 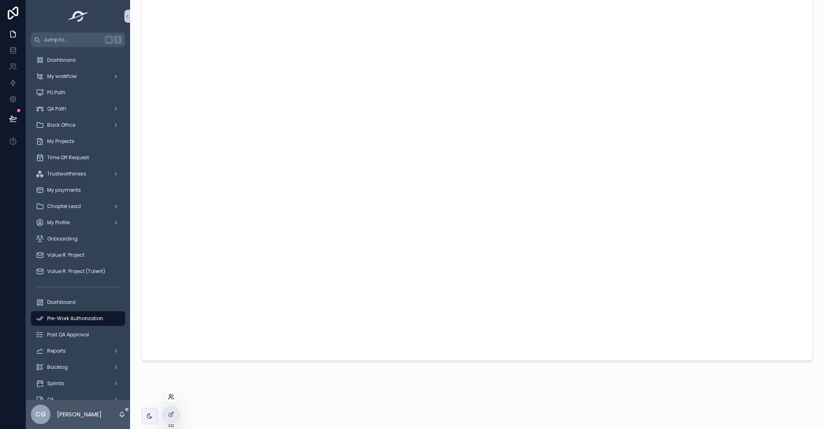 What do you see at coordinates (78, 384) in the screenshot?
I see `a: Sprints` at bounding box center [78, 384].